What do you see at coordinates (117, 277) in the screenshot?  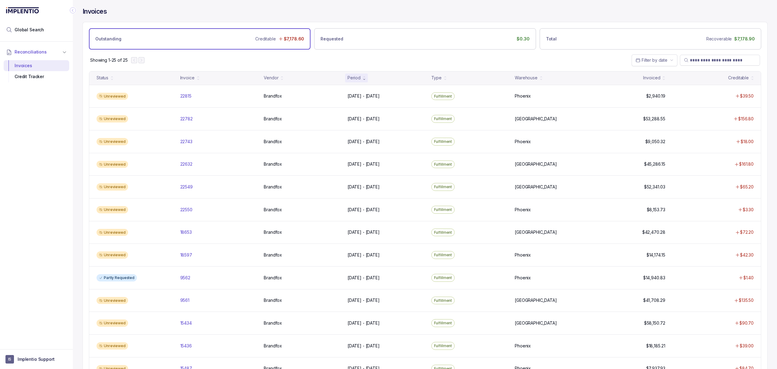 I see `div: Partly Requested` at bounding box center [117, 277].